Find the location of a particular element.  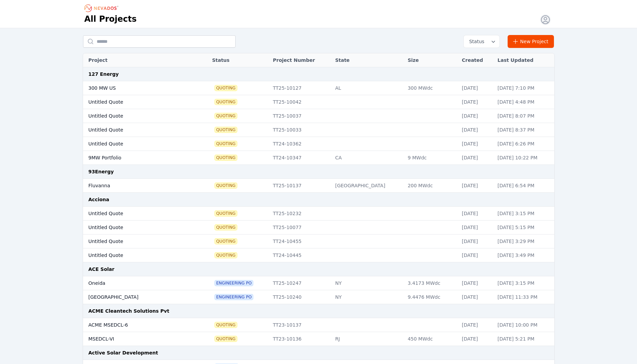

td: TT24-10347 is located at coordinates (300, 158).